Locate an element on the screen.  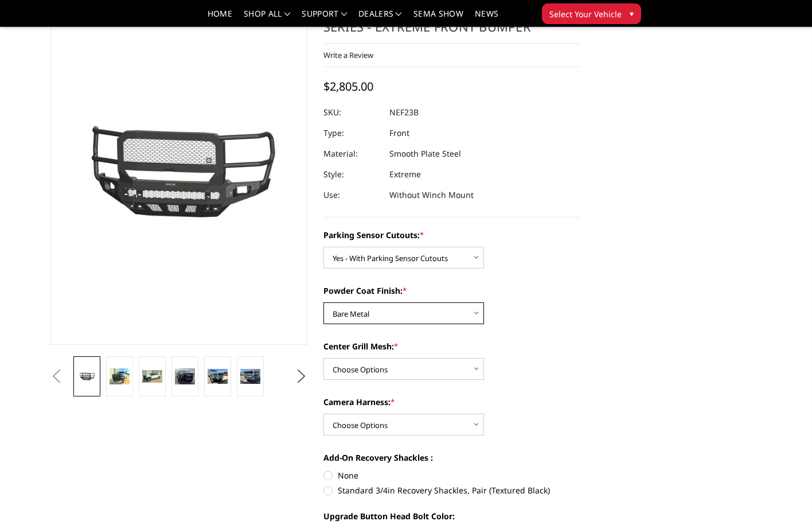
dd: Smooth Plate Steel is located at coordinates (425, 154).